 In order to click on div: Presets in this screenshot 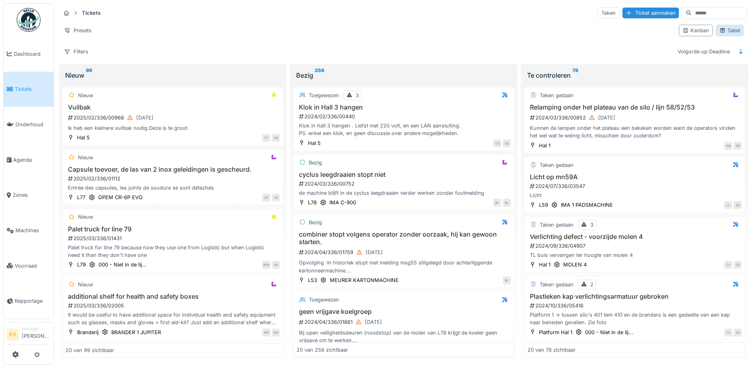, I will do `click(78, 30)`.